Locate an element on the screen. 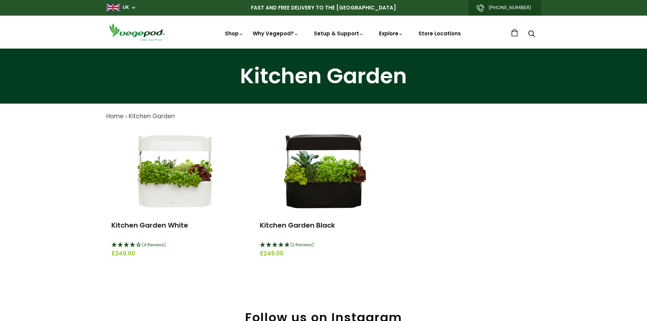 The height and width of the screenshot is (321, 647). a: Store Locations is located at coordinates (439, 33).